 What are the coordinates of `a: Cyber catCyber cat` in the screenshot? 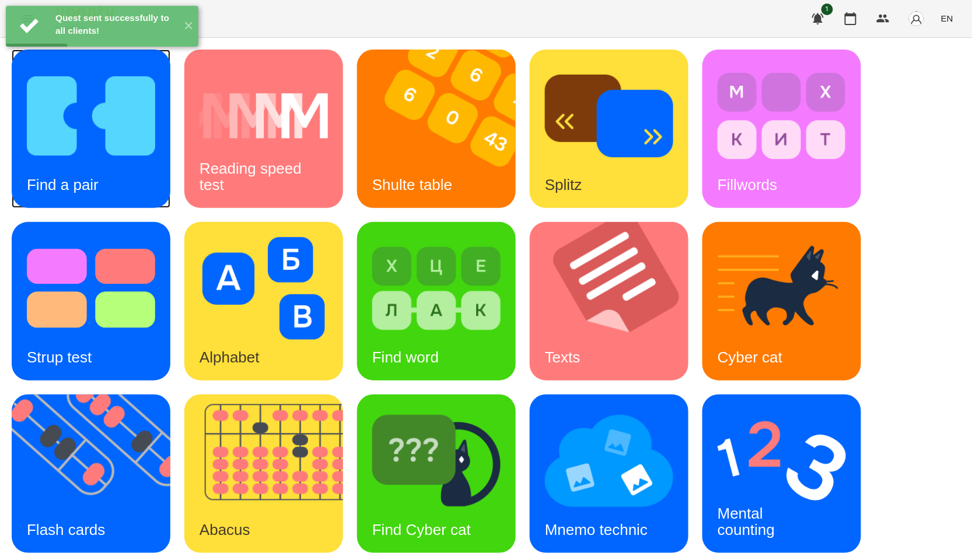 It's located at (781, 301).